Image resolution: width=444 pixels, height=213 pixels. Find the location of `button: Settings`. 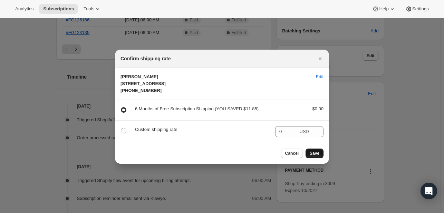

button: Settings is located at coordinates (417, 9).